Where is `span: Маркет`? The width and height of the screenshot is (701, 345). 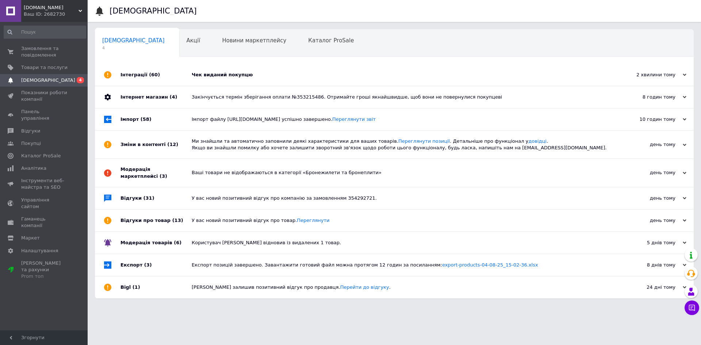 span: Маркет is located at coordinates (30, 238).